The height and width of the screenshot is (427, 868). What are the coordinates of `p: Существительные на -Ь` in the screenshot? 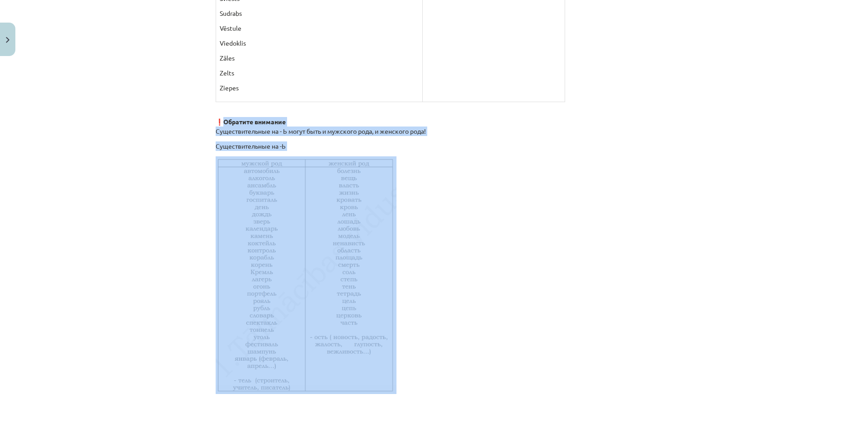 It's located at (434, 146).